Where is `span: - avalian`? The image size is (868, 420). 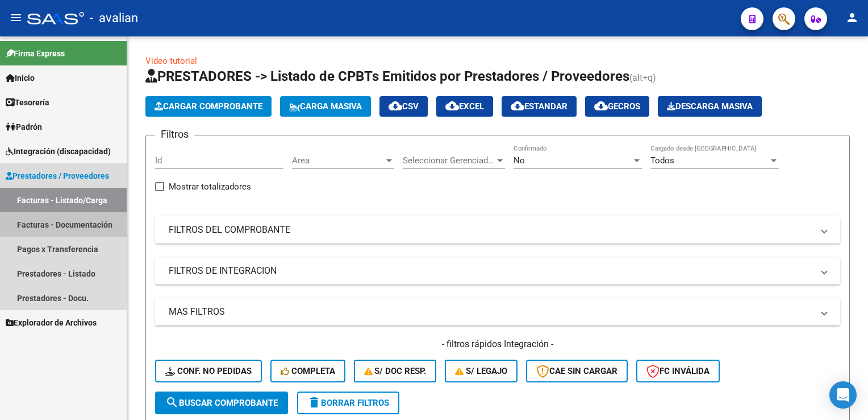 span: - avalian is located at coordinates (114, 18).